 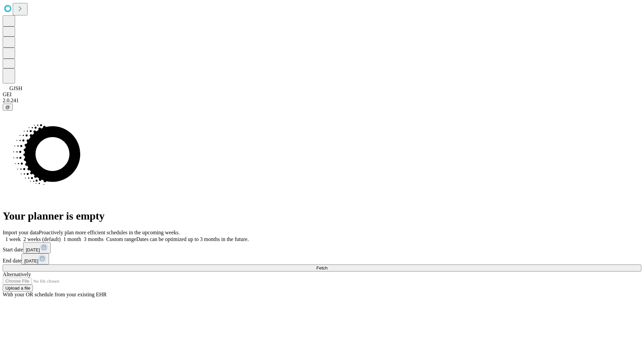 I want to click on span: Custom range, so click(x=121, y=239).